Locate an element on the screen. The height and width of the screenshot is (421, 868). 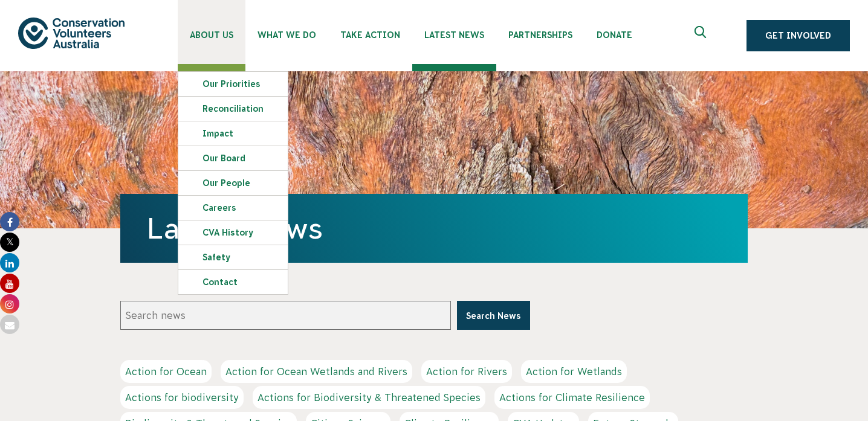
a: Our Priorities is located at coordinates (233, 84).